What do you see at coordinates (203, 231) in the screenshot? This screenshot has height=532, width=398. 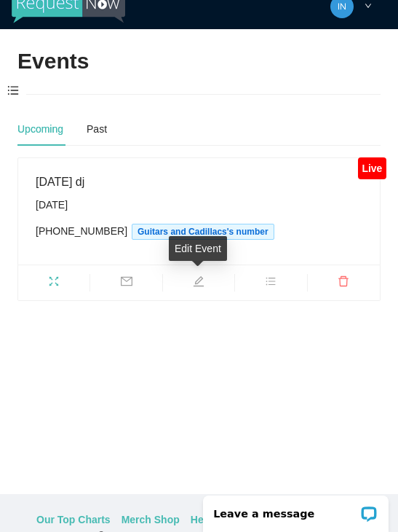 I see `span: Guitars and Cadillacs's number` at bounding box center [203, 231].